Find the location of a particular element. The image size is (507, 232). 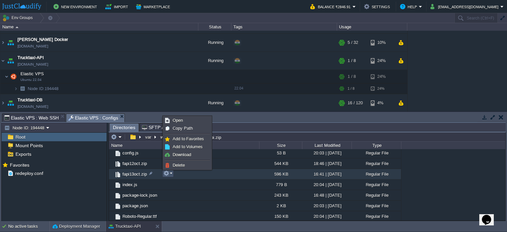

button: Node ID: 194448 is located at coordinates (25, 128).